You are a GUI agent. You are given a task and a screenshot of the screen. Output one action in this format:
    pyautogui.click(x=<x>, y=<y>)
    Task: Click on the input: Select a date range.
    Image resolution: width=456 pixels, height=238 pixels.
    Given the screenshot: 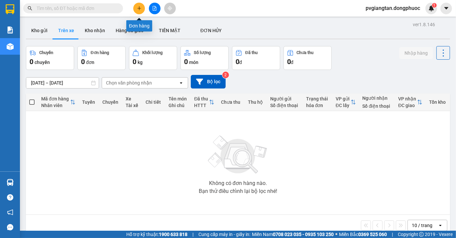 What is the action you would take?
    pyautogui.click(x=62, y=83)
    